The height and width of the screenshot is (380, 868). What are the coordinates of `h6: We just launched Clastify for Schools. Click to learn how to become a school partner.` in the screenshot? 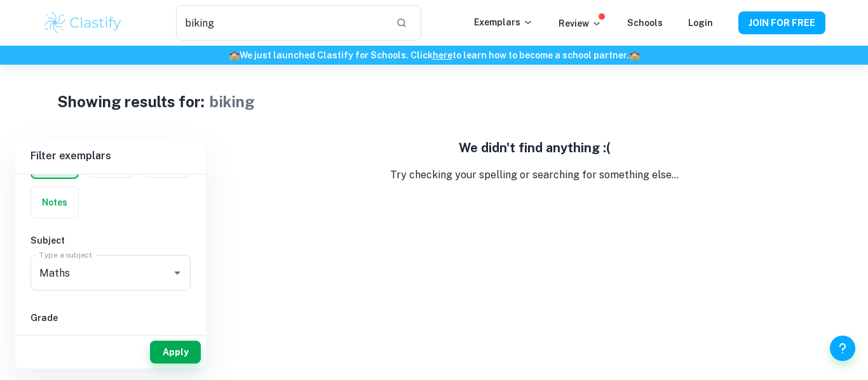 It's located at (434, 55).